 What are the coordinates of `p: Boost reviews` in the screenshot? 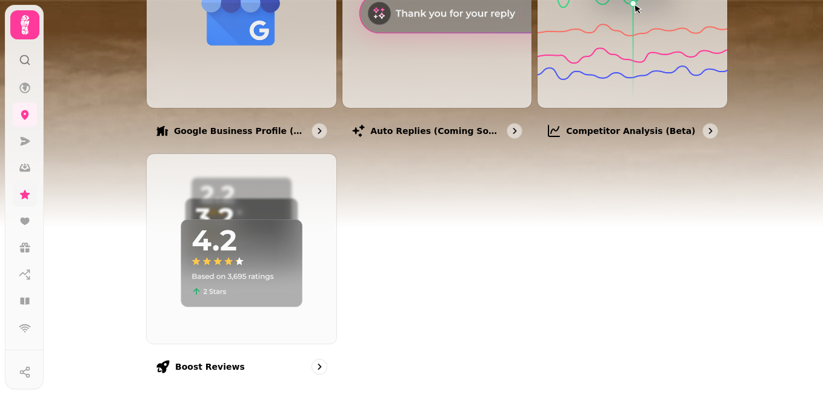 It's located at (210, 367).